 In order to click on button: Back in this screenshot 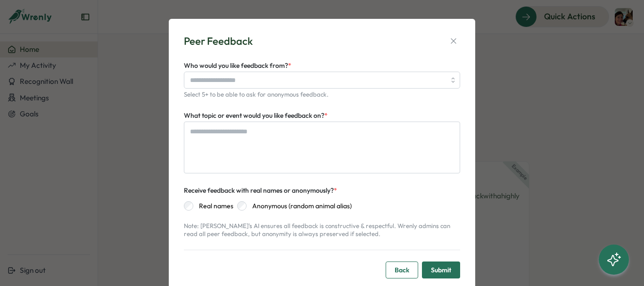, I will do `click(402, 270)`.